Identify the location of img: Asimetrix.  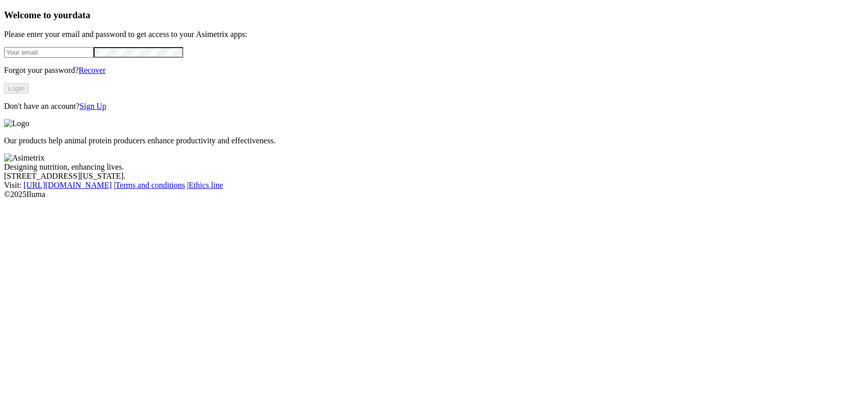
(24, 158).